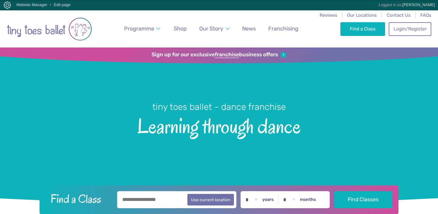  What do you see at coordinates (399, 15) in the screenshot?
I see `a: Contact Us` at bounding box center [399, 15].